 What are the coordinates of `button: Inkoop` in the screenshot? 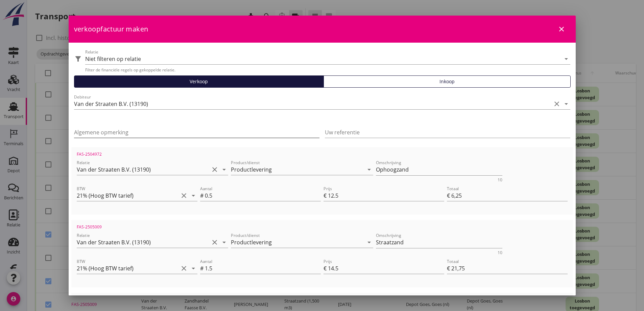 It's located at (447, 82).